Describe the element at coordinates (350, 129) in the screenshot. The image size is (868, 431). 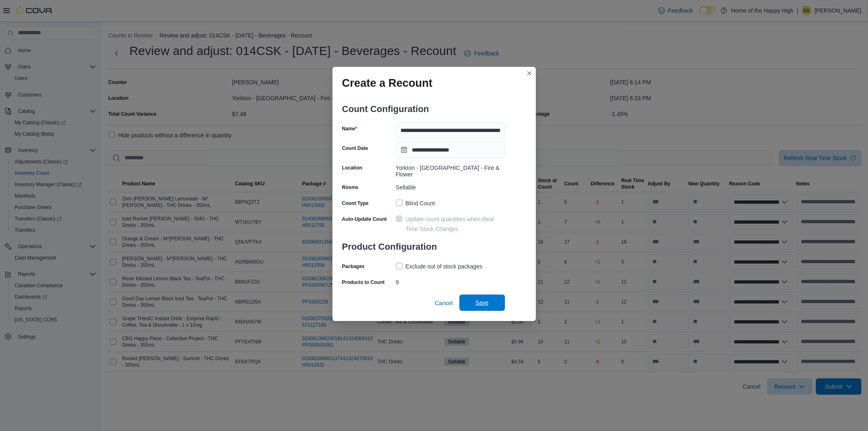
I see `label: Name` at that location.